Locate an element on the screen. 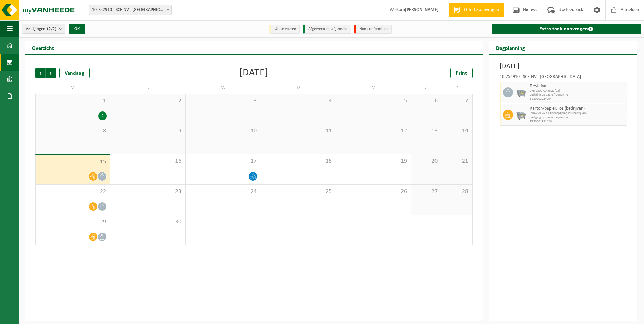 The width and height of the screenshot is (644, 324). span: Volgende is located at coordinates (51, 73).